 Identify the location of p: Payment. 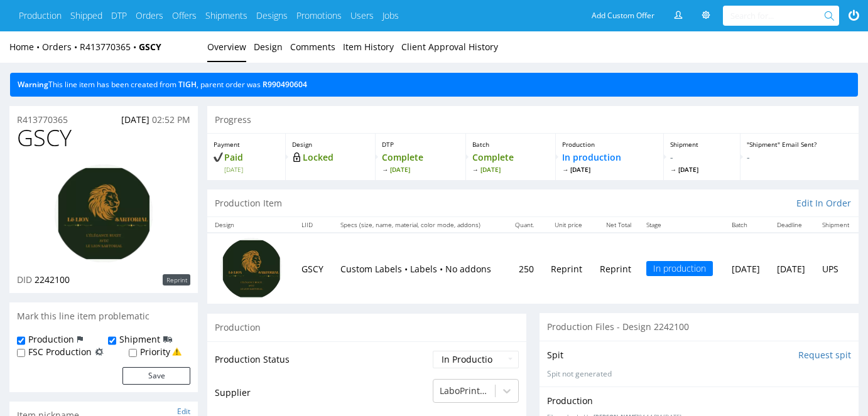
(247, 144).